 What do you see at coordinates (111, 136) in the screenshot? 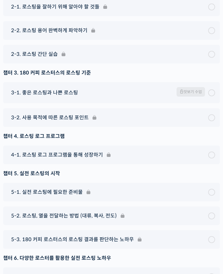
I see `div: 챕터 4. 로스팅 로그 프로그램` at bounding box center [111, 136].